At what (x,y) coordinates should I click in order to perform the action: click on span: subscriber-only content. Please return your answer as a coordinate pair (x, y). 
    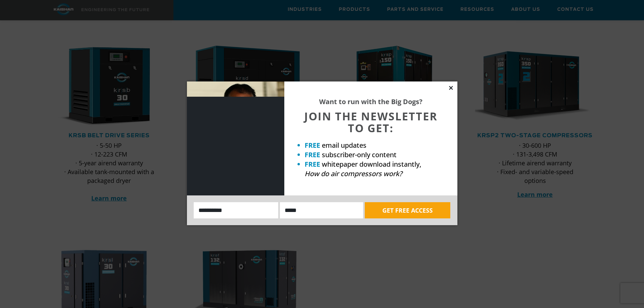
    Looking at the image, I should click on (359, 155).